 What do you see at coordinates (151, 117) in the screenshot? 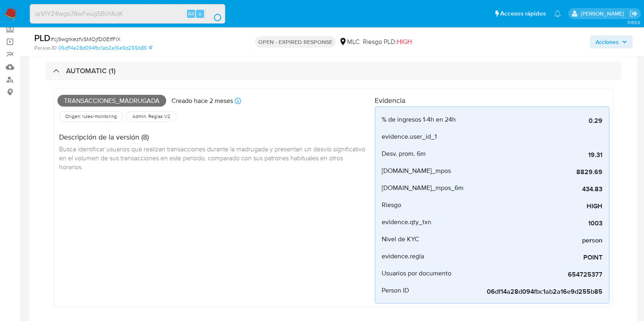
I see `span: Admin. Reglas V2` at bounding box center [151, 117].